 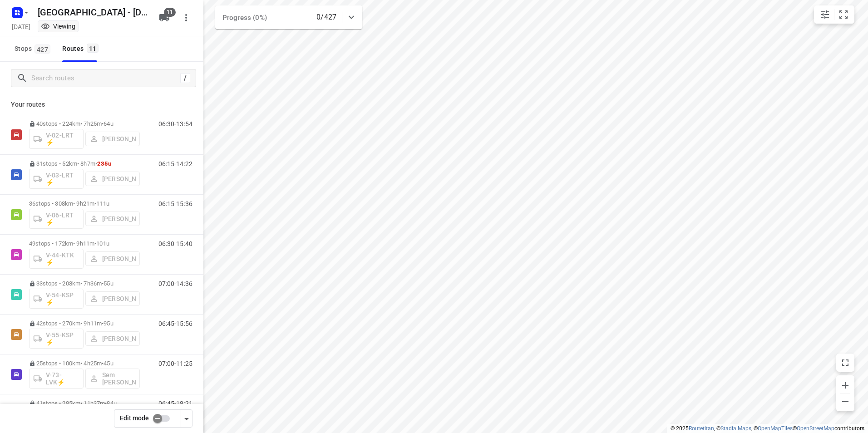 I want to click on p: 0/427, so click(x=326, y=17).